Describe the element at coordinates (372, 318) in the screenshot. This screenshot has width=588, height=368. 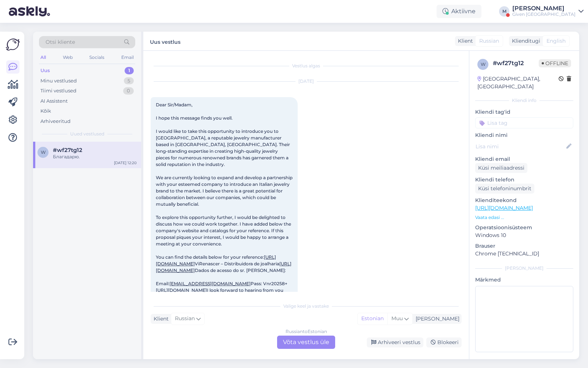
I see `div: Estonian` at that location.